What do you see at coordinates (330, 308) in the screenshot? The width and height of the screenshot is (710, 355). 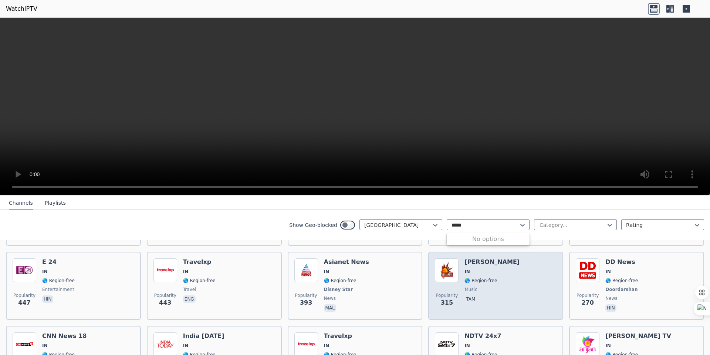 I see `p: mal` at bounding box center [330, 308].